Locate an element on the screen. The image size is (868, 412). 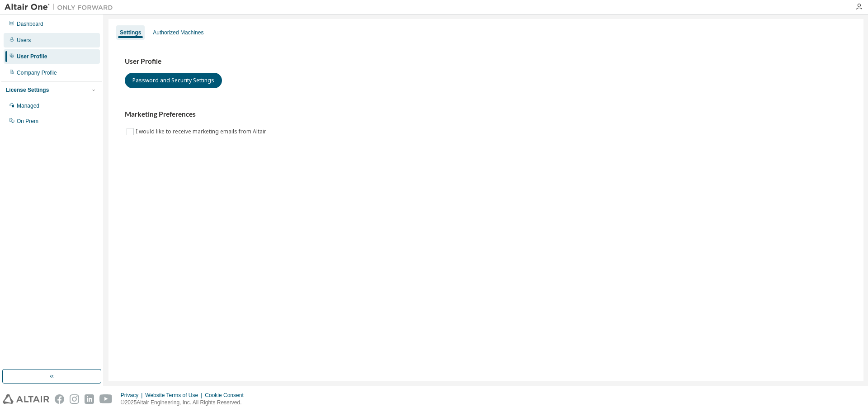
img: youtube.svg is located at coordinates (106, 398).